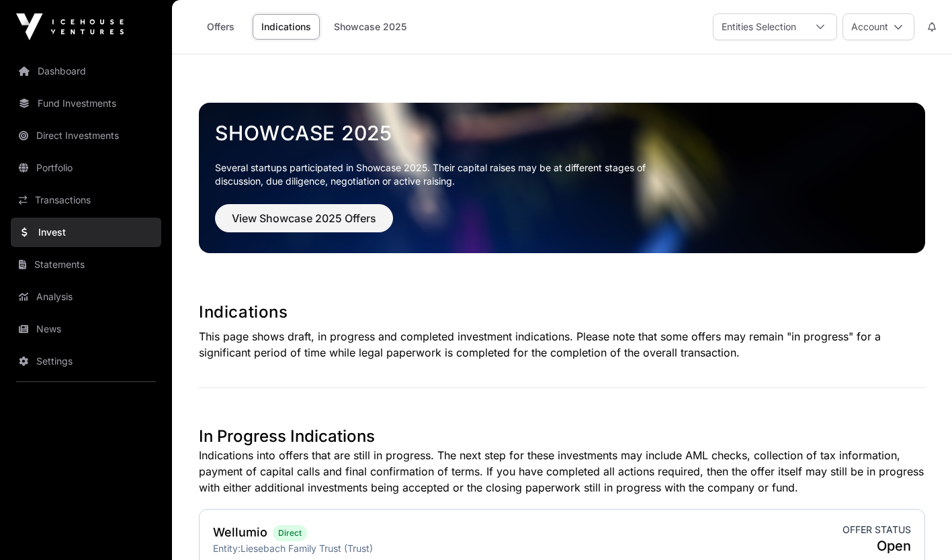 The image size is (952, 560). Describe the element at coordinates (562, 437) in the screenshot. I see `h1: In Progress Indications` at that location.